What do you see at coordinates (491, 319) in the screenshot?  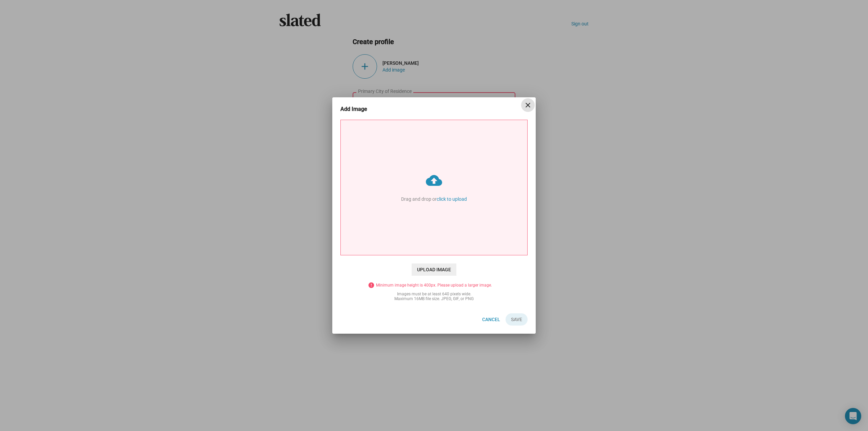 I see `span: Cancel` at bounding box center [491, 319].